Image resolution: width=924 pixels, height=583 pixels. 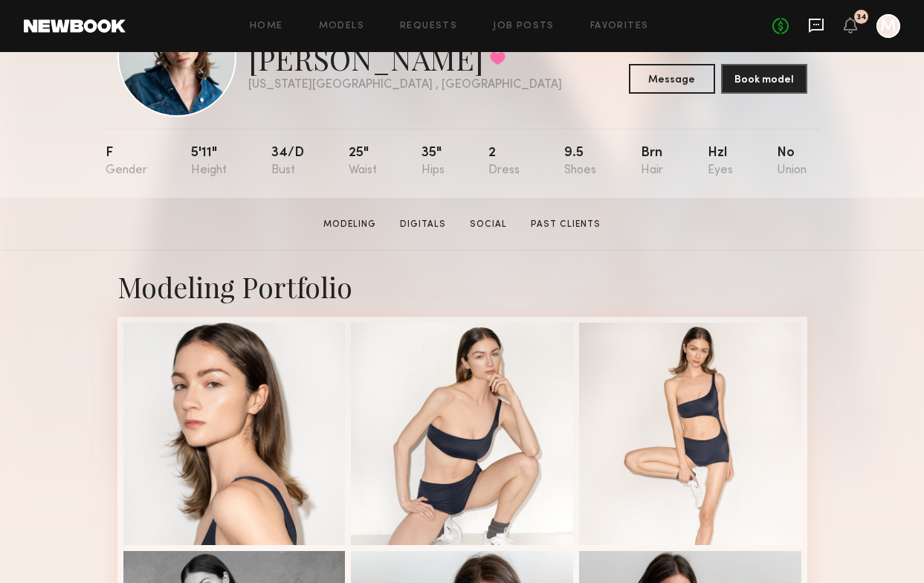 I want to click on a: Past Clients, so click(x=565, y=225).